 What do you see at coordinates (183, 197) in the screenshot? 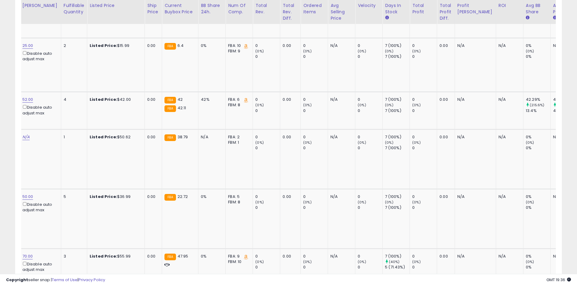
I see `span: 22.72` at bounding box center [183, 197].